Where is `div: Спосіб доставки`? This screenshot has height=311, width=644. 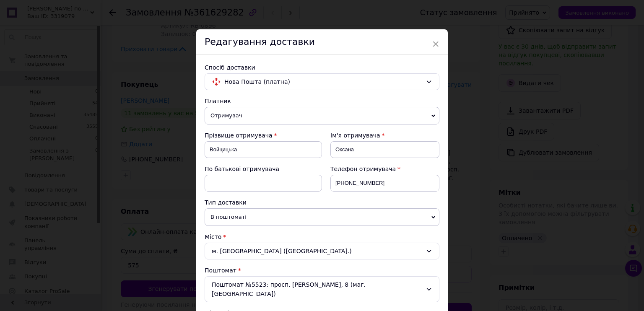
div: Спосіб доставки is located at coordinates (322, 68).